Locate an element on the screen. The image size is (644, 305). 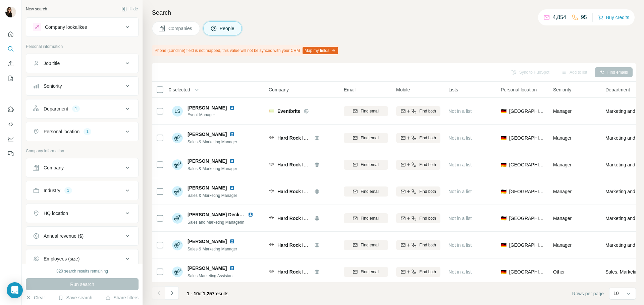
button: Enrich CSV is located at coordinates (11, 64).